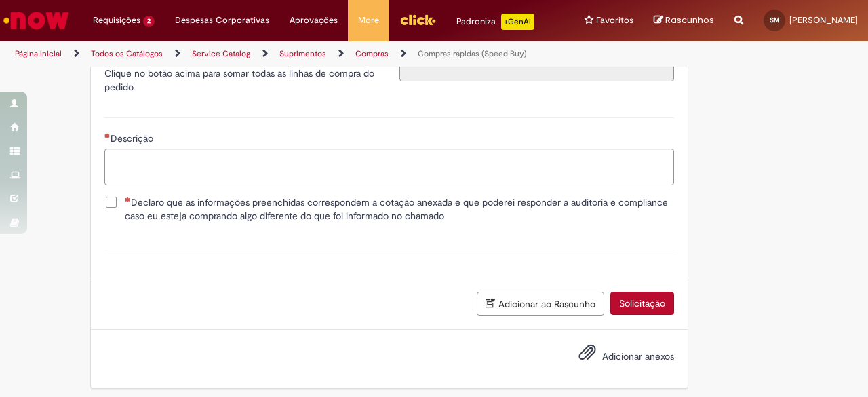  What do you see at coordinates (368, 20) in the screenshot?
I see `span: More` at bounding box center [368, 20].